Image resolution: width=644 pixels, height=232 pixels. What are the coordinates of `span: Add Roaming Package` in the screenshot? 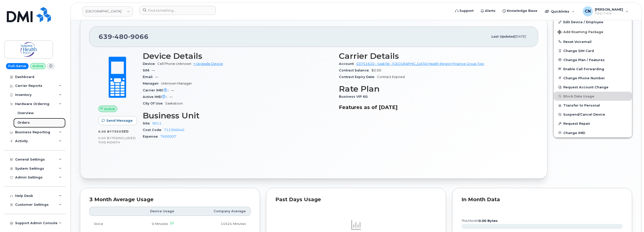 It's located at (580, 32).